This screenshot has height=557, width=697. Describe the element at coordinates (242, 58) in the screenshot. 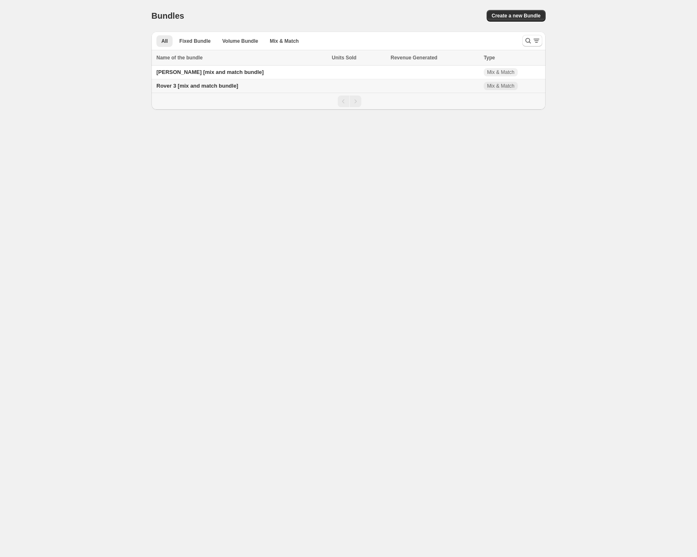

I see `div: Name of the bundle` at that location.